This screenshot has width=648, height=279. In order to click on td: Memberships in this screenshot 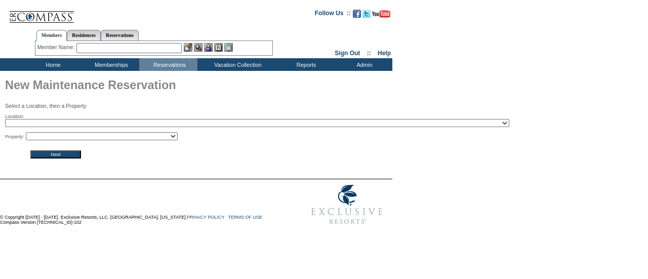, I will do `click(110, 64)`.